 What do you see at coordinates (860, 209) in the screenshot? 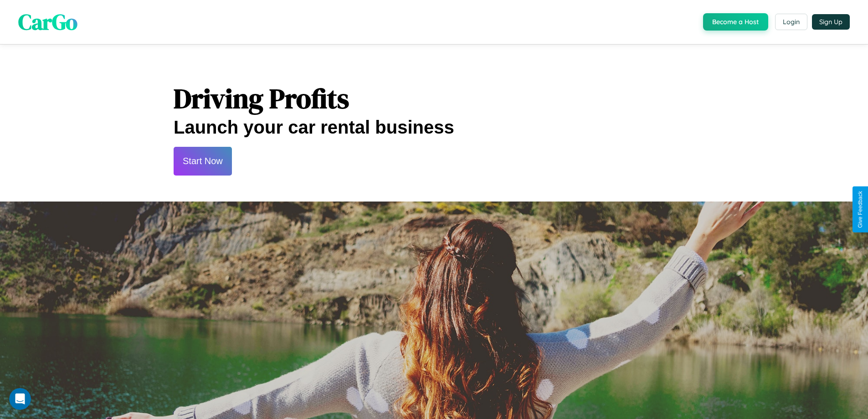
I see `div: Give Feedback` at bounding box center [860, 209].